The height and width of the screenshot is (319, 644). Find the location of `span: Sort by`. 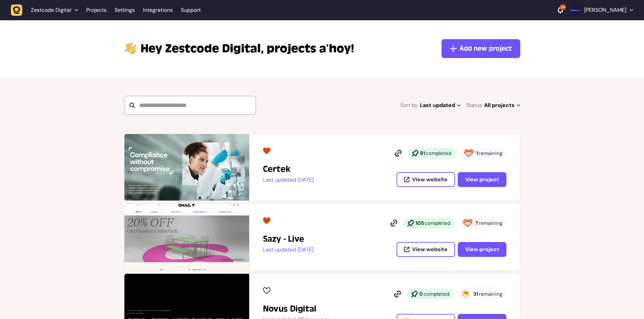

span: Sort by is located at coordinates (409, 105).